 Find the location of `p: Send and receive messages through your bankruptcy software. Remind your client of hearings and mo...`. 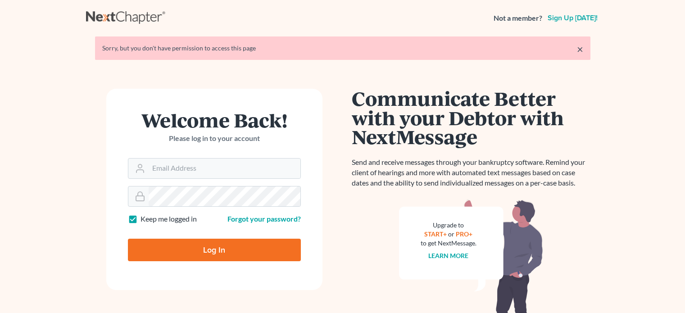

p: Send and receive messages through your bankruptcy software. Remind your client of hearings and mo... is located at coordinates (471, 172).